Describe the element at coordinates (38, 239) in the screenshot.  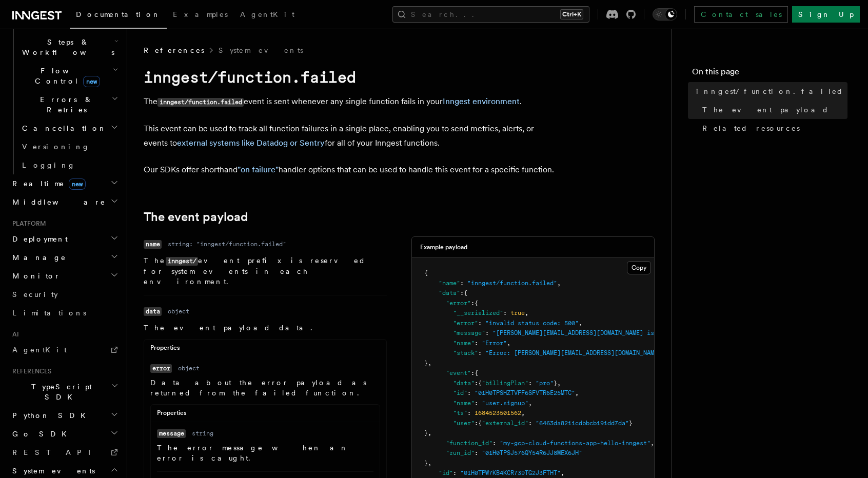
I see `span: Deployment` at that location.